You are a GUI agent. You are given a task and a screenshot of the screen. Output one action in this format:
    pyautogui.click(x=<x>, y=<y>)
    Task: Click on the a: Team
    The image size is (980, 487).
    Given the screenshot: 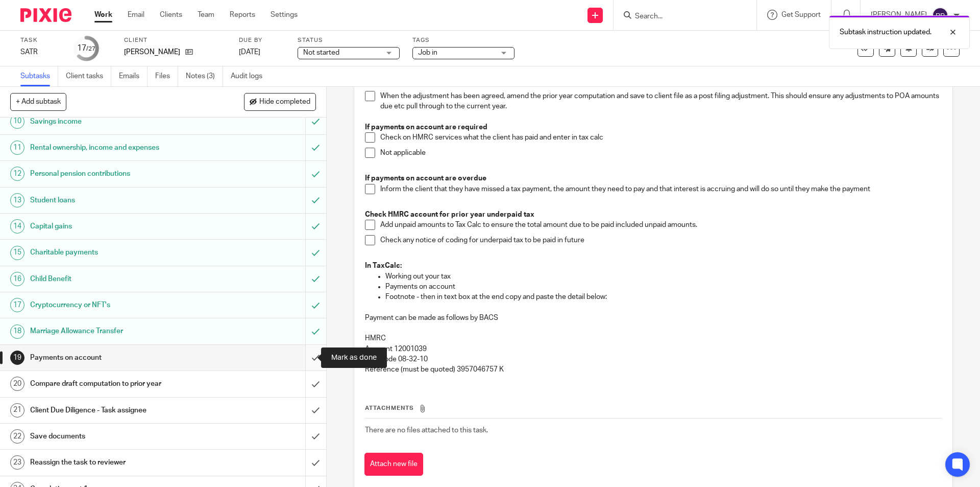 What is the action you would take?
    pyautogui.click(x=206, y=15)
    